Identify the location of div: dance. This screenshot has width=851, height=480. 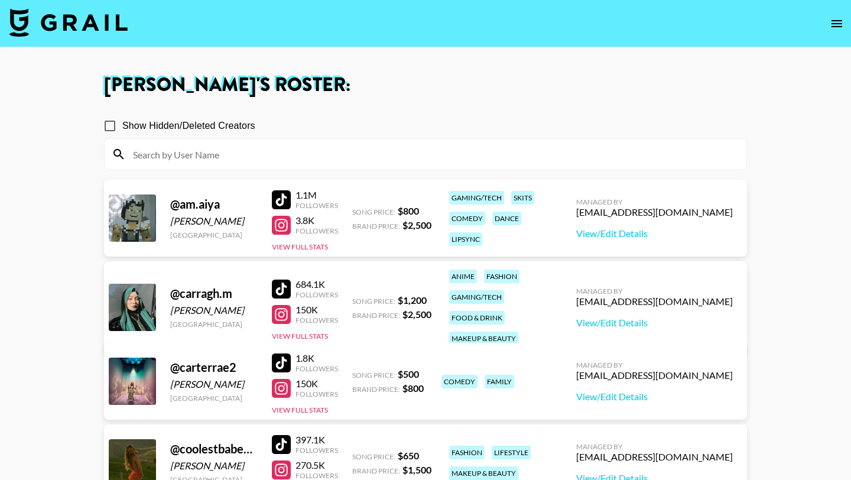
(506, 218).